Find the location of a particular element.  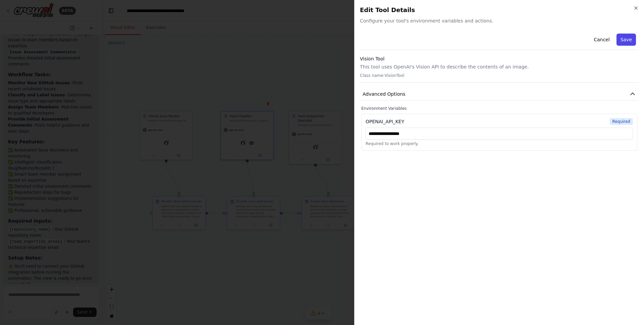

p: This tool uses OpenAI's Vision API to describe the contents of an image. is located at coordinates (499, 67).